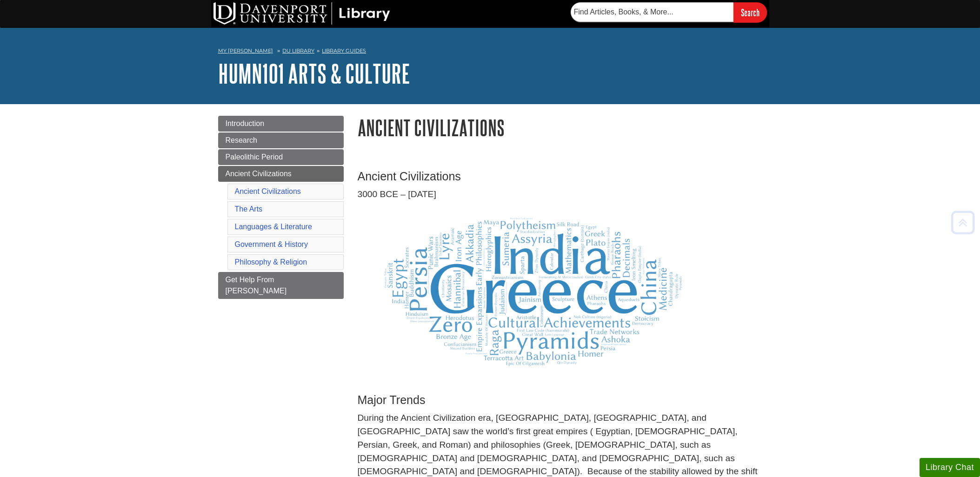  I want to click on input: Search, so click(750, 12).